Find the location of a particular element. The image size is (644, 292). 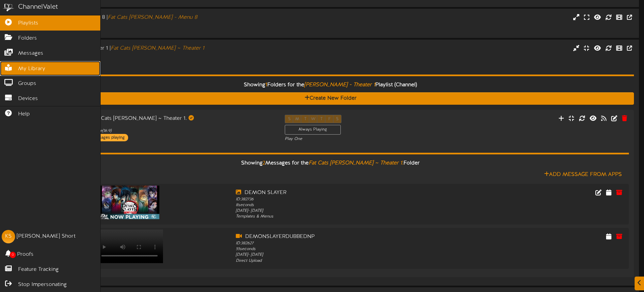

span: 1 is located at coordinates (266, 85).